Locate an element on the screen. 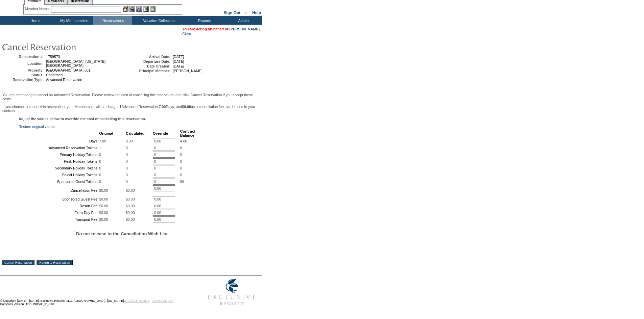  td: Extra Day Fee: is located at coordinates (59, 213).